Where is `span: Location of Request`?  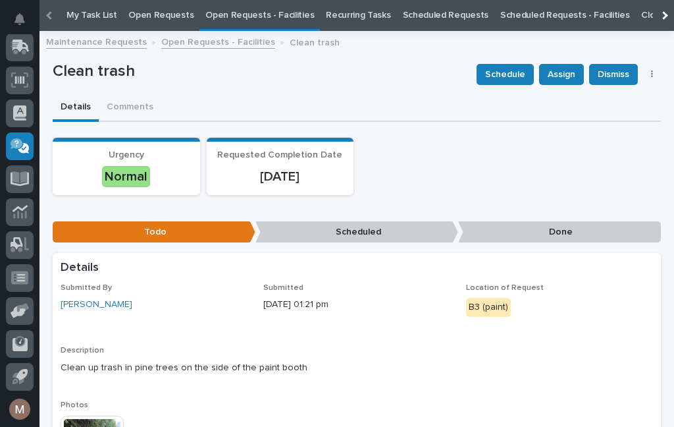 span: Location of Request is located at coordinates (505, 288).